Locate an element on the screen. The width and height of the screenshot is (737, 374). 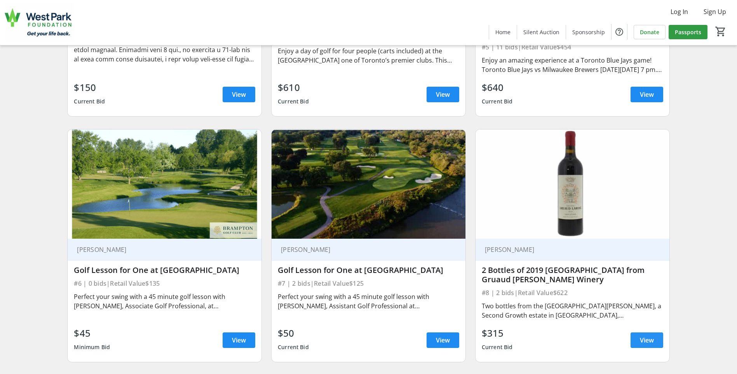
div: #6 | 0 bids | Retail Value $135 is located at coordinates (164, 283).